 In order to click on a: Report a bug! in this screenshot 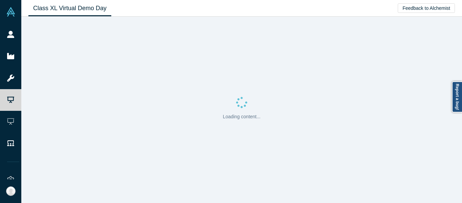, I will do `click(457, 97)`.